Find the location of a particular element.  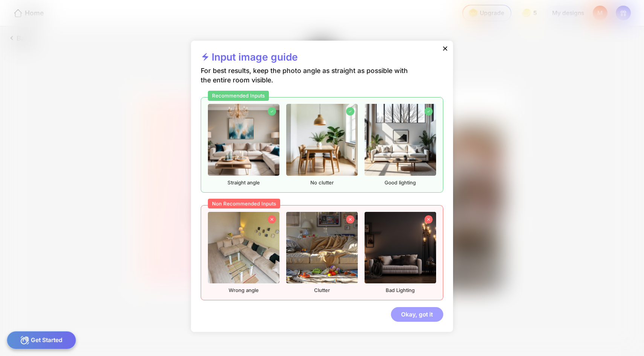

img: nonrecommendedImageFurnished2.png is located at coordinates (322, 248).